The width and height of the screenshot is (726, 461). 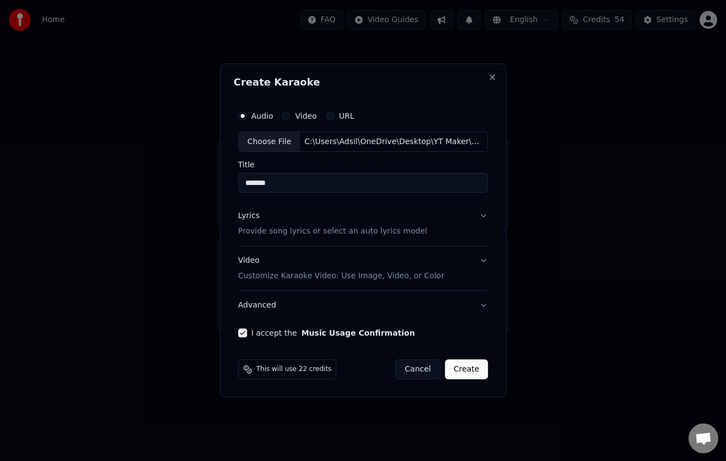 What do you see at coordinates (270, 142) in the screenshot?
I see `div: Choose File` at bounding box center [270, 142].